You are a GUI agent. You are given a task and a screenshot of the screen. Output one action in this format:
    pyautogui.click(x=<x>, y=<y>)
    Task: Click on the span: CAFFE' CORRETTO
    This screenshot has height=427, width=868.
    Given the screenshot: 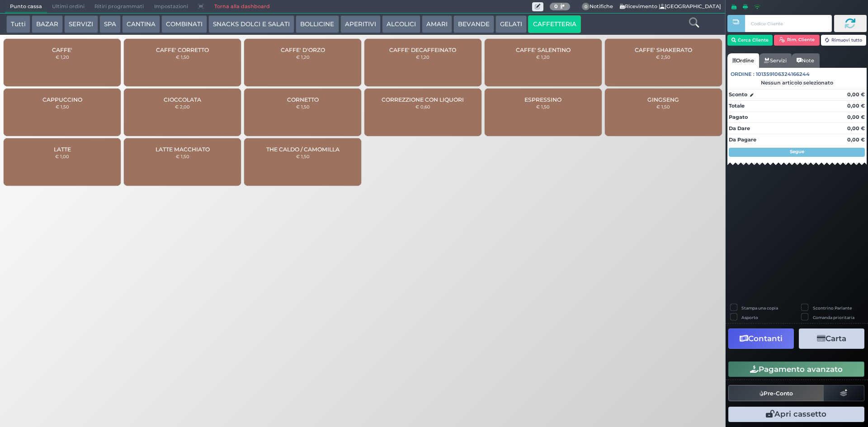 What is the action you would take?
    pyautogui.click(x=182, y=50)
    